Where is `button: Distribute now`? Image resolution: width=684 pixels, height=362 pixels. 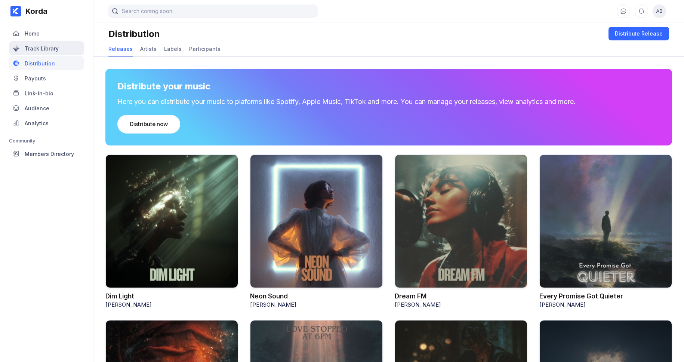
button: Distribute now is located at coordinates (149, 124).